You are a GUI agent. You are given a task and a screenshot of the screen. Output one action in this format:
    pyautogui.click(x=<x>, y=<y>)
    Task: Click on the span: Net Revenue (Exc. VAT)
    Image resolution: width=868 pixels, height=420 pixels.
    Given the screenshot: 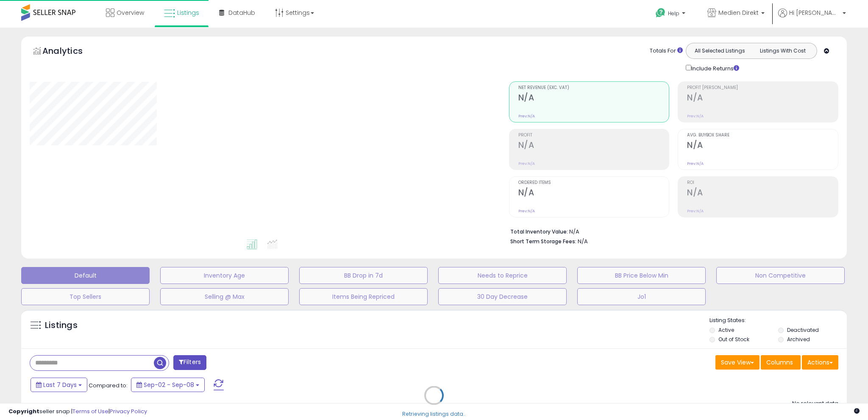 What is the action you would take?
    pyautogui.click(x=594, y=87)
    